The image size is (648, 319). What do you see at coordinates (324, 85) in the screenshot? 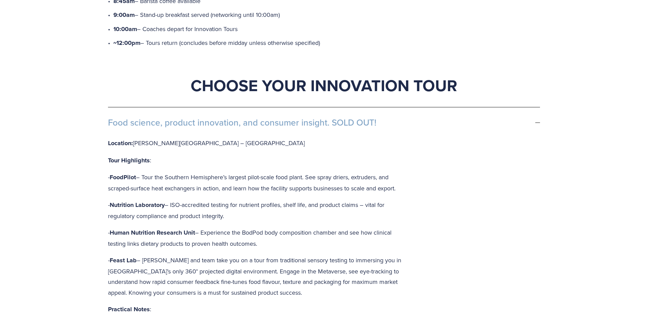
I see `h1: Choose Your Innovation Tour` at bounding box center [324, 85].